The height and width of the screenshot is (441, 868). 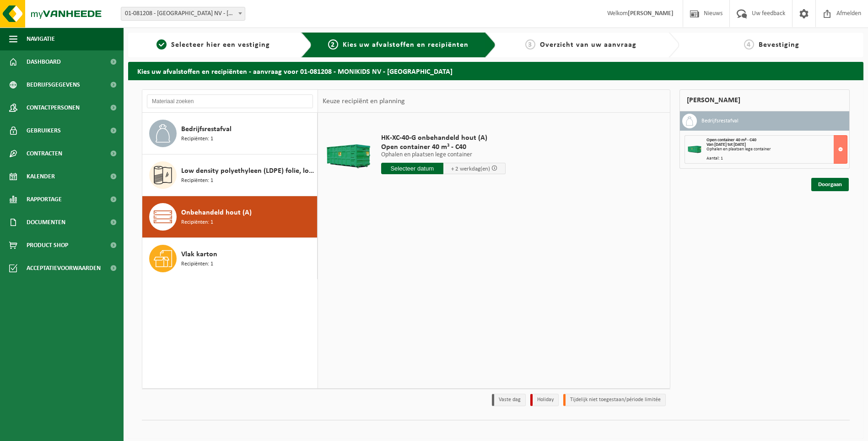 I want to click on span: HK-XC-40-G onbehandeld hout (A), so click(x=443, y=138).